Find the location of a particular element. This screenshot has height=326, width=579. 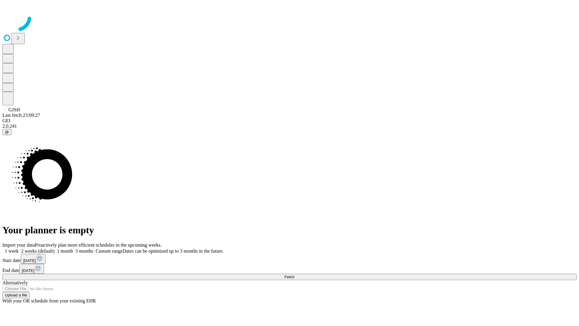

button: Fetch is located at coordinates (290, 277).